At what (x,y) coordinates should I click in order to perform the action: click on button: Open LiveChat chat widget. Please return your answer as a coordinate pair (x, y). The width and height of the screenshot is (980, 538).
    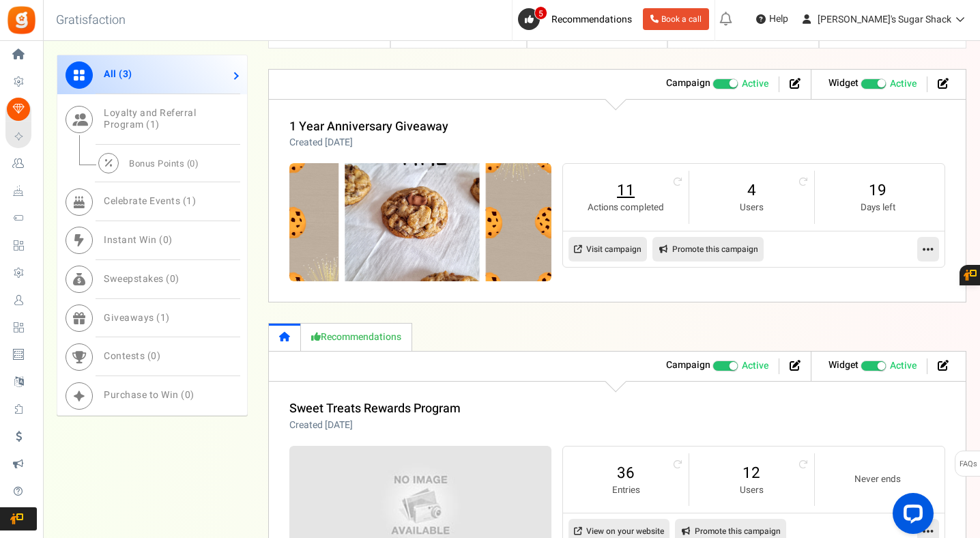
    Looking at the image, I should click on (31, 26).